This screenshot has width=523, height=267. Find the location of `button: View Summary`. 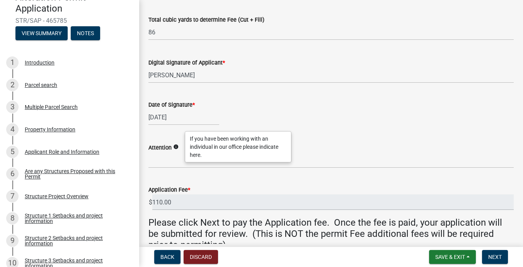

button: View Summary is located at coordinates (41, 33).